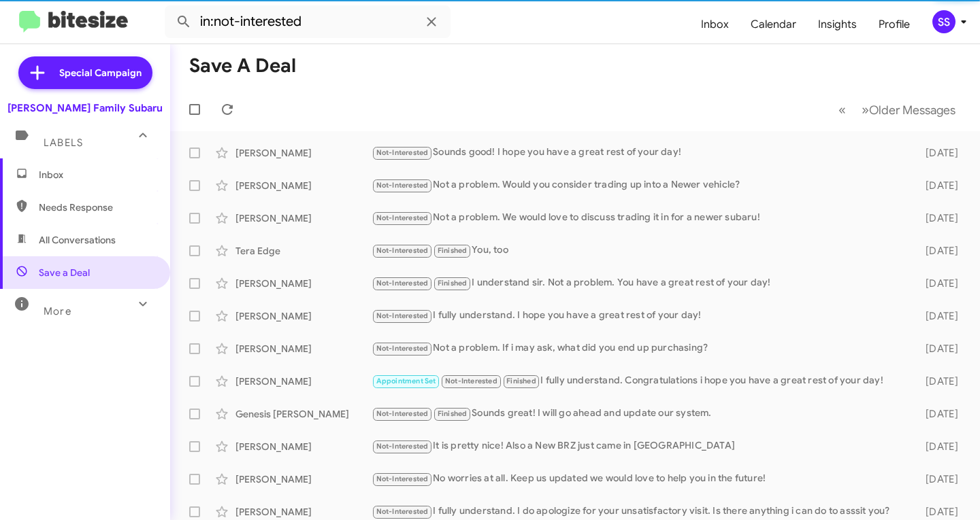 The image size is (980, 520). I want to click on input: Search, so click(308, 21).